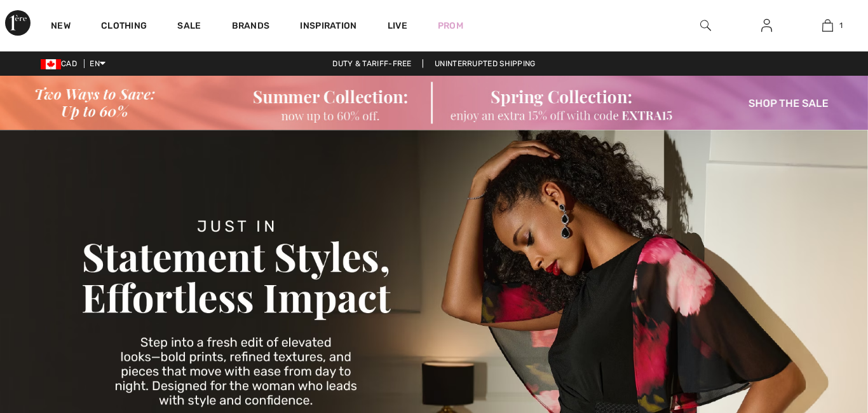  I want to click on img: 1ère Avenue, so click(18, 23).